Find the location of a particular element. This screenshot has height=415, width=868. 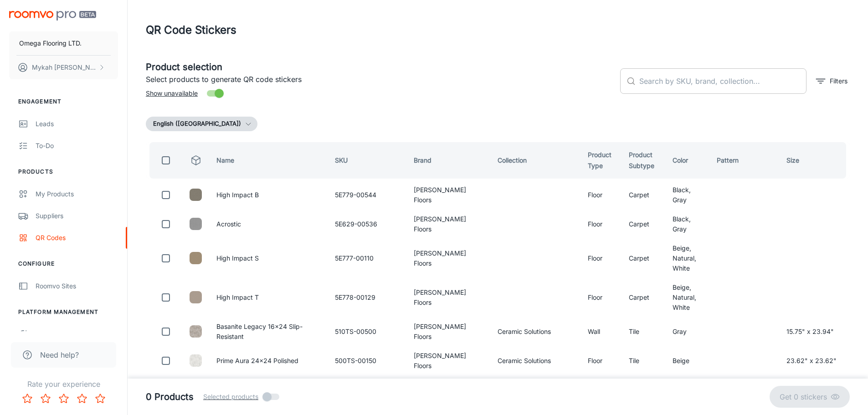

th: Product Subtype is located at coordinates (644, 160).